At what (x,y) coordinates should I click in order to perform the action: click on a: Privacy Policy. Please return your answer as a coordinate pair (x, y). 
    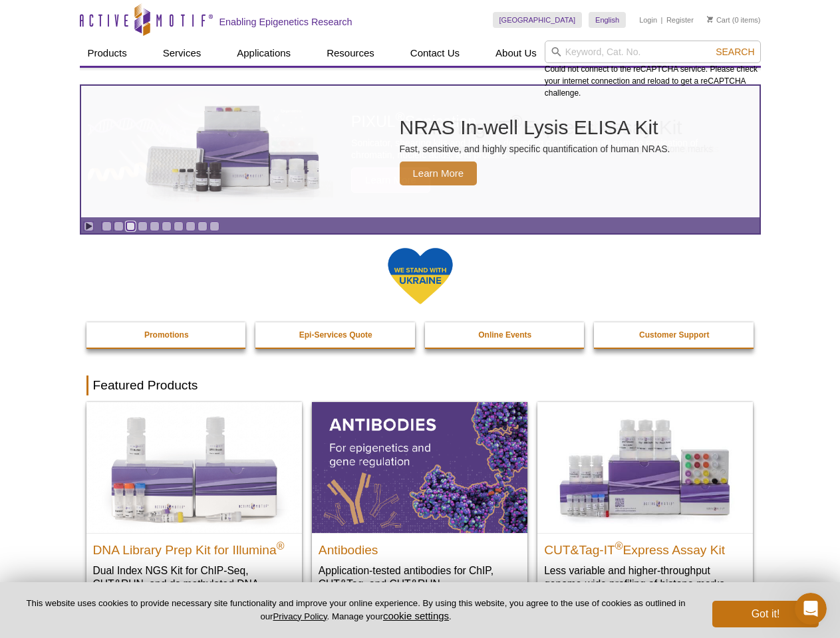
    Looking at the image, I should click on (299, 616).